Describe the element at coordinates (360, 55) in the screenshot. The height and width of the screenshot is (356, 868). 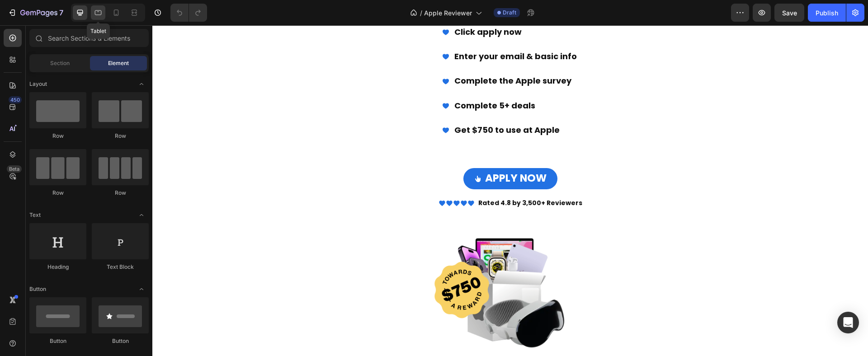
I see `strong: Complete the Apple survey` at that location.